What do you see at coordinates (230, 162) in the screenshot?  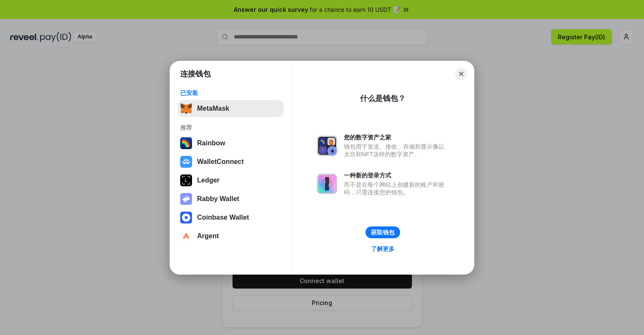 I see `button: WalletConnect` at bounding box center [230, 162].